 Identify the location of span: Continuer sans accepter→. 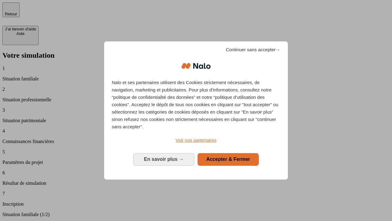
(253, 50).